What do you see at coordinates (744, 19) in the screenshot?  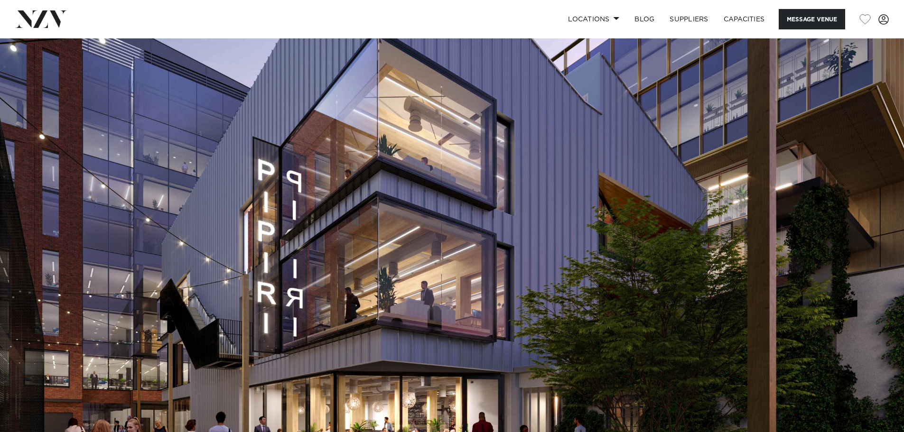 I see `a: Capacities` at bounding box center [744, 19].